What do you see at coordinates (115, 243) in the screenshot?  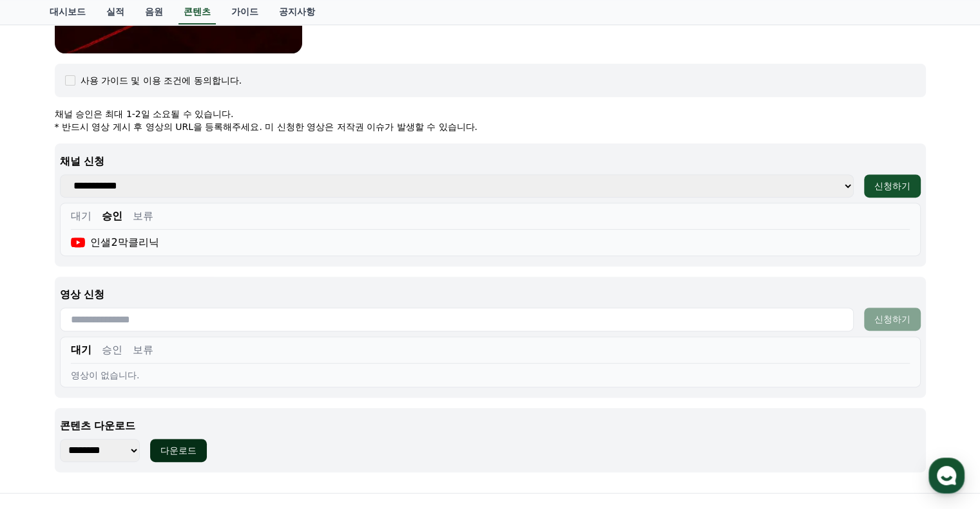 I see `div: 인샐2막클리닉` at bounding box center [115, 243].